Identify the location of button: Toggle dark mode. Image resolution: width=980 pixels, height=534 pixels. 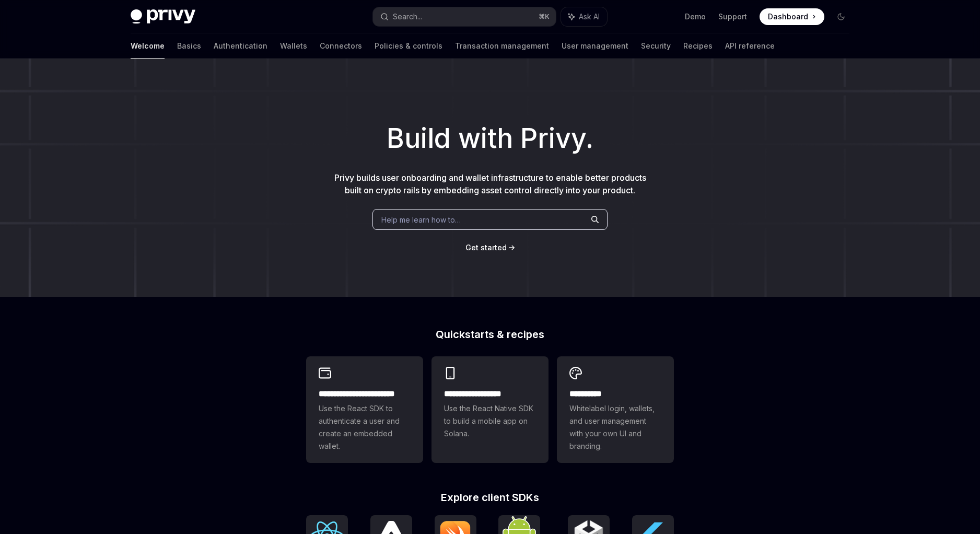
(842, 17).